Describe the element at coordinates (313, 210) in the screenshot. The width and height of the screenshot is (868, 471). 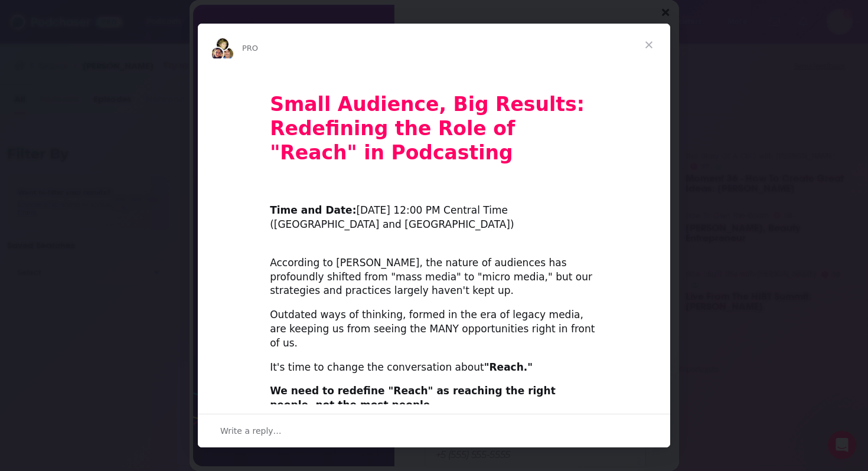
I see `b: Time and Date:` at that location.